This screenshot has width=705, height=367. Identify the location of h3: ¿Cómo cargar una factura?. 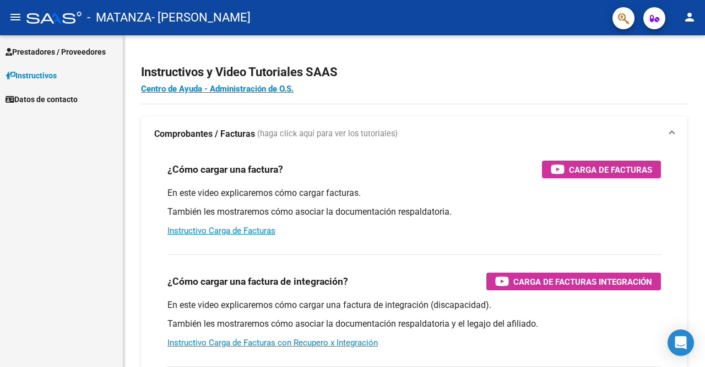
(225, 169).